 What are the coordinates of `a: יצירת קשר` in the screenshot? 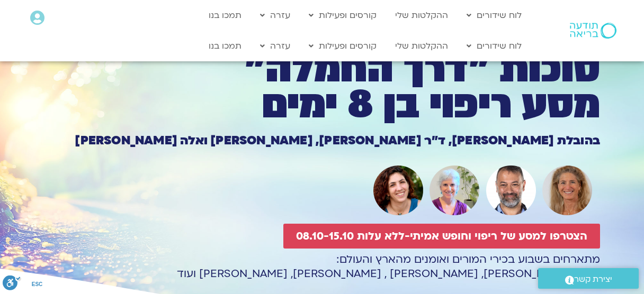 It's located at (588, 278).